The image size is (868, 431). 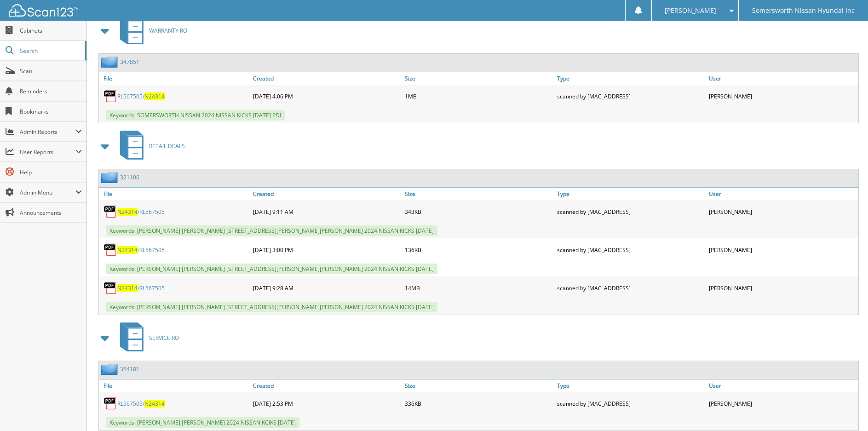 What do you see at coordinates (50, 31) in the screenshot?
I see `span: Cabinets` at bounding box center [50, 31].